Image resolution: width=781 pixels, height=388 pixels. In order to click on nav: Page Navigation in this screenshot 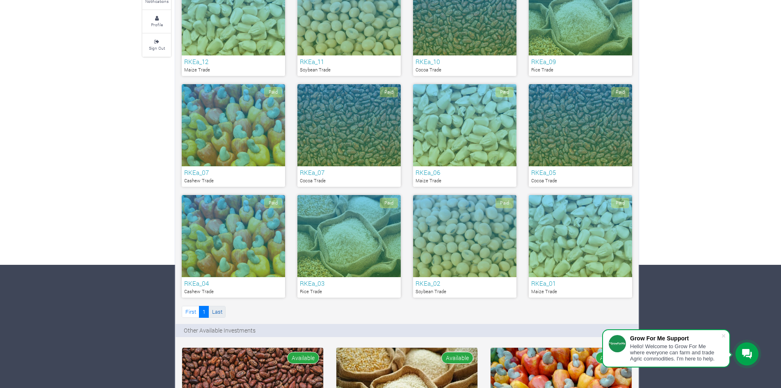, I will do `click(203, 311)`.